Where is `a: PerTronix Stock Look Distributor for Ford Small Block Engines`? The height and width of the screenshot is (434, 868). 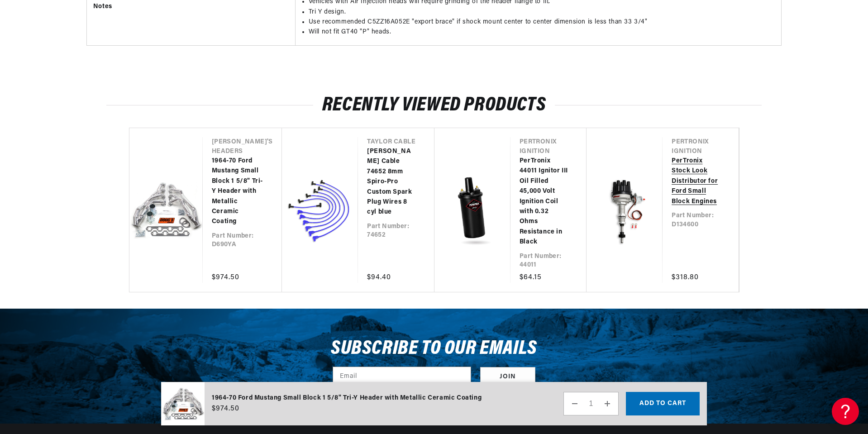 a: PerTronix Stock Look Distributor for Ford Small Block Engines is located at coordinates (696, 182).